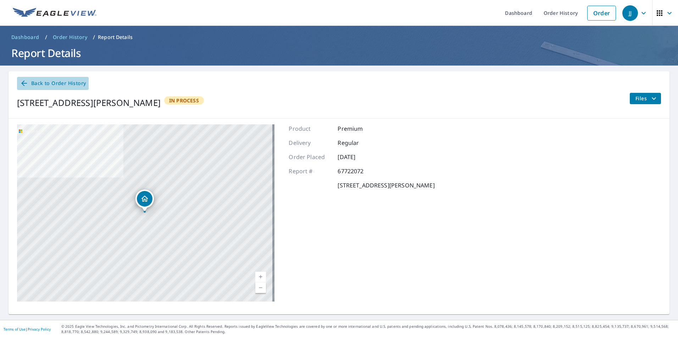 This screenshot has width=678, height=338. Describe the element at coordinates (53, 83) in the screenshot. I see `a: Back to Order History` at that location.